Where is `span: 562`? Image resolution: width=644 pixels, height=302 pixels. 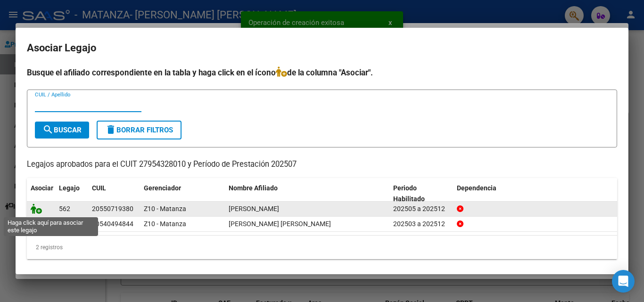 span: 562 is located at coordinates (64, 209).